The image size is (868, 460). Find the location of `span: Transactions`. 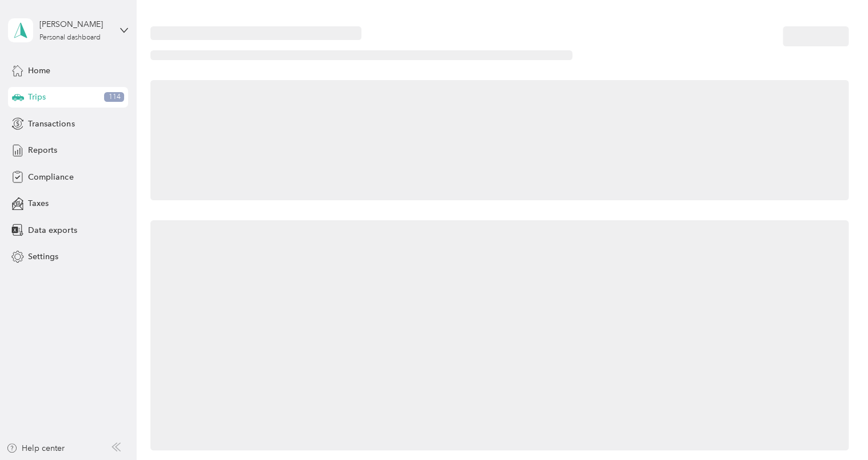

span: Transactions is located at coordinates (51, 123).